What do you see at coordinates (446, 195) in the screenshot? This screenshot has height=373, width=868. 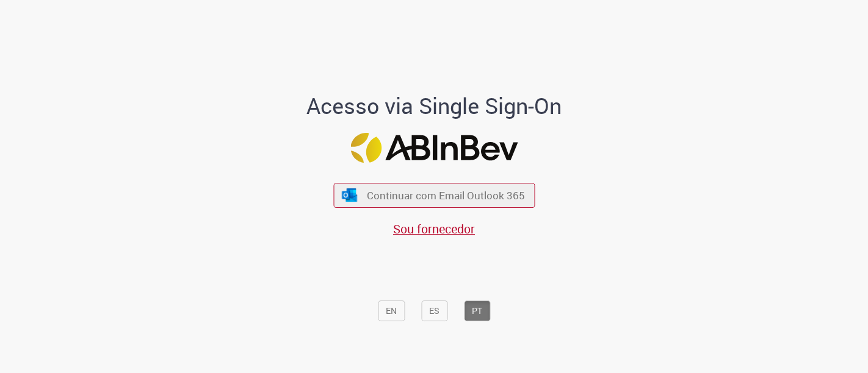 I see `span: Continuar com Email Outlook 365` at bounding box center [446, 195].